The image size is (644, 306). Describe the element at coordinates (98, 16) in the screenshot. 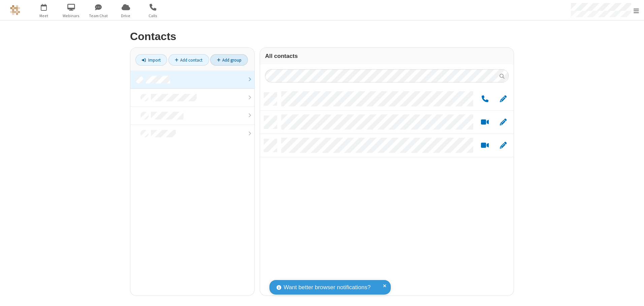

I see `span: Team Chat` at that location.